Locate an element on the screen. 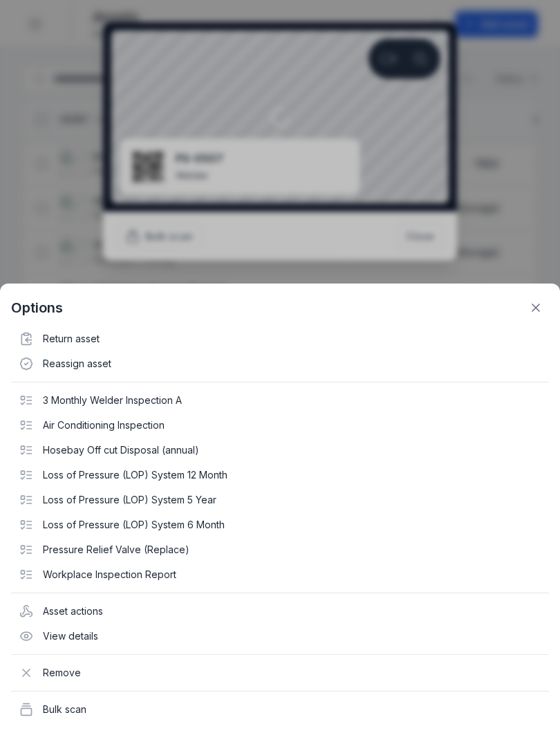 The width and height of the screenshot is (560, 733). div: Hosebay Off cut Disposal (annual) is located at coordinates (280, 450).